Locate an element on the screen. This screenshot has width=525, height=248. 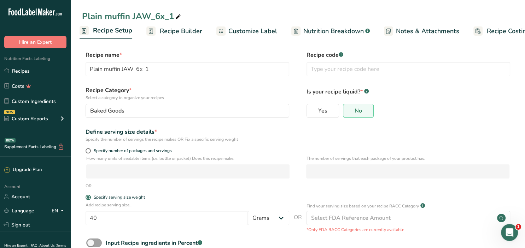
span: Yes is located at coordinates (323, 111).